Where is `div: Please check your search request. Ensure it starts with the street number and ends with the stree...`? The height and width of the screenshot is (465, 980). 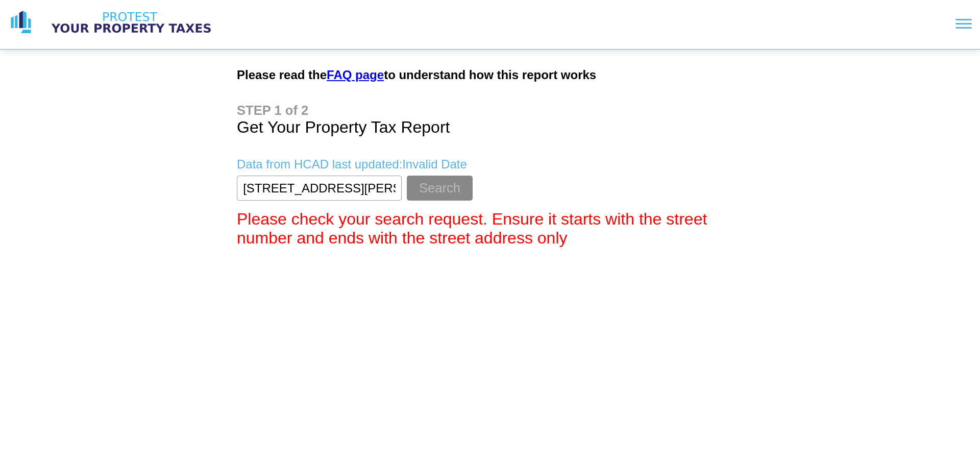
div: Please check your search request. Ensure it starts with the street number and ends with the stree... is located at coordinates (490, 228).